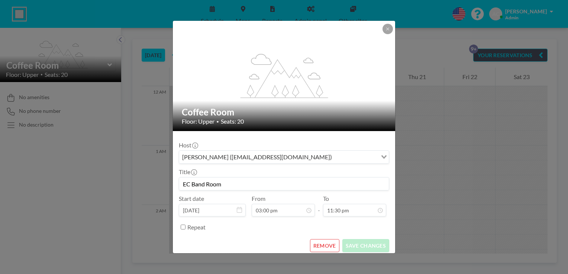 The height and width of the screenshot is (274, 568). What do you see at coordinates (284, 157) in the screenshot?
I see `div: Search for option` at bounding box center [284, 157].